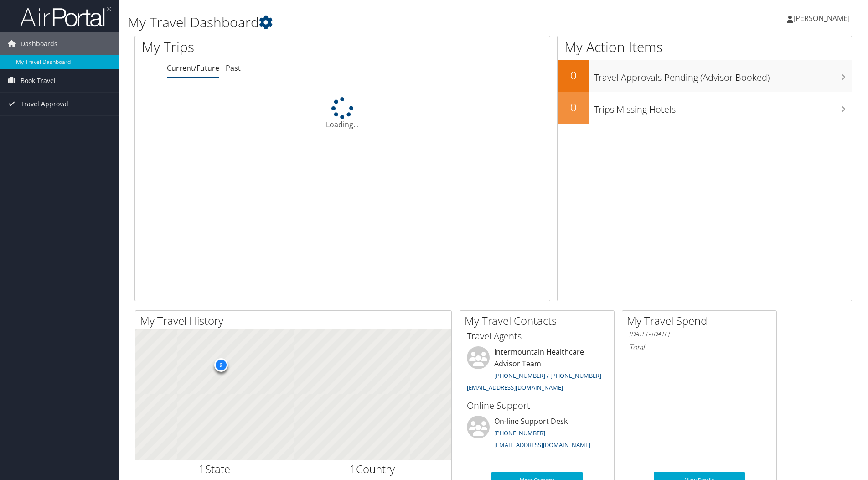 This screenshot has height=480, width=868. Describe the element at coordinates (221, 365) in the screenshot. I see `div: 2` at that location.